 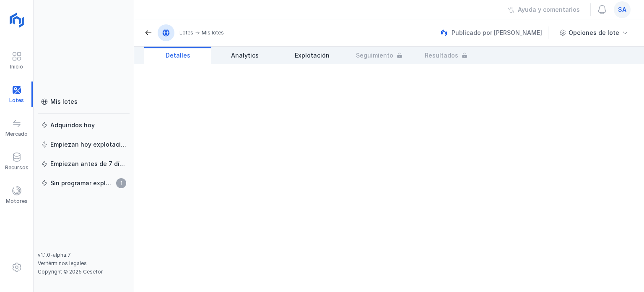 What do you see at coordinates (444, 33) in the screenshot?
I see `img: nemus.svg` at bounding box center [444, 33].